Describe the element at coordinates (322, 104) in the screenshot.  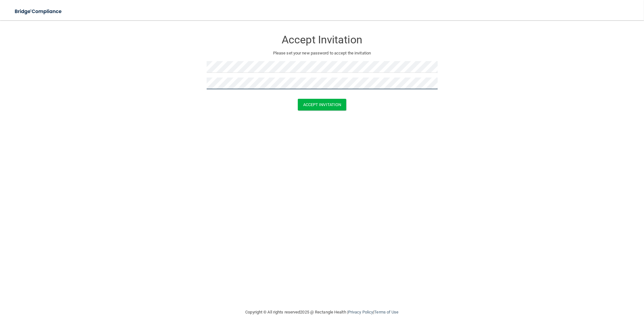
I see `button: Accept Invitation` at that location.